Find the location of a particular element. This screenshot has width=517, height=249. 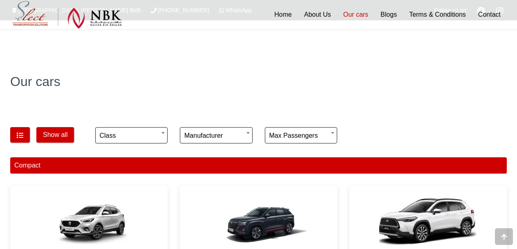

h1: Our cars is located at coordinates (258, 82).